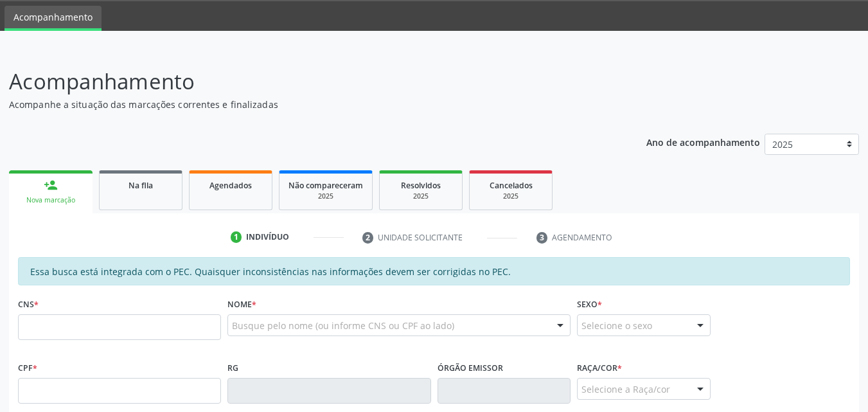  Describe the element at coordinates (617, 325) in the screenshot. I see `span: Selecione o sexo` at that location.